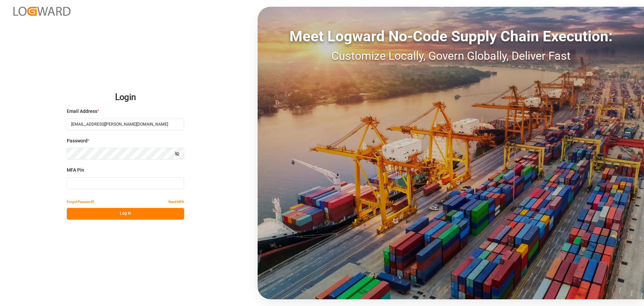 This screenshot has height=306, width=644. Describe the element at coordinates (125, 125) in the screenshot. I see `input: Enter your email` at that location.